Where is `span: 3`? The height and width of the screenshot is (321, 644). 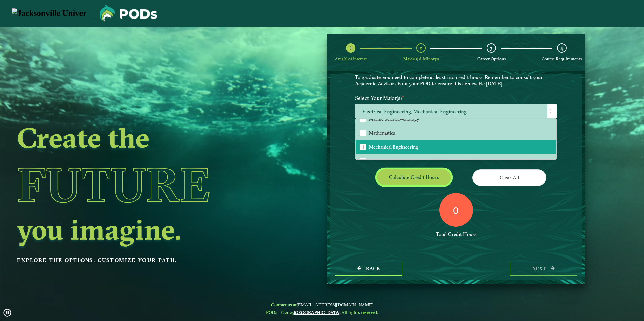 span: 3 is located at coordinates (491, 48).